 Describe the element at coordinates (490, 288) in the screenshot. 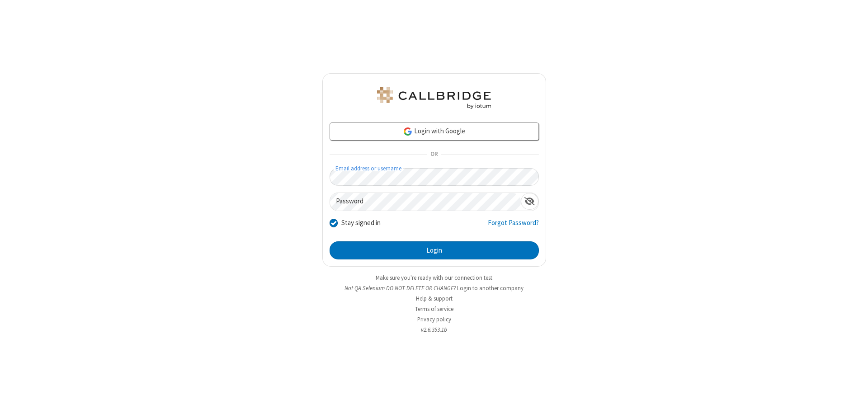

I see `button: Login to another company` at that location.